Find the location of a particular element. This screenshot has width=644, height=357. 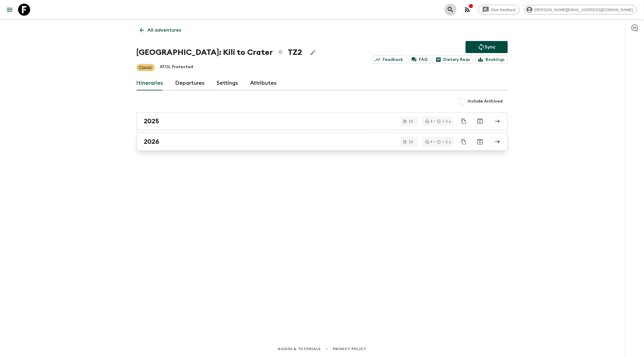

a: Bookings is located at coordinates (492, 60).